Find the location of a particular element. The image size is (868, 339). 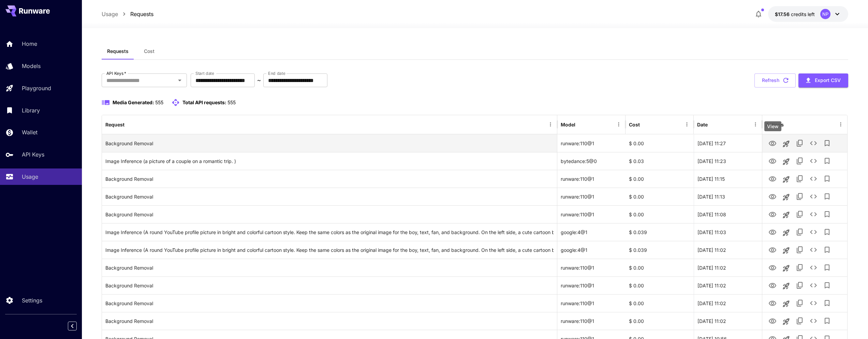

span: Media Generated: is located at coordinates (134, 103).